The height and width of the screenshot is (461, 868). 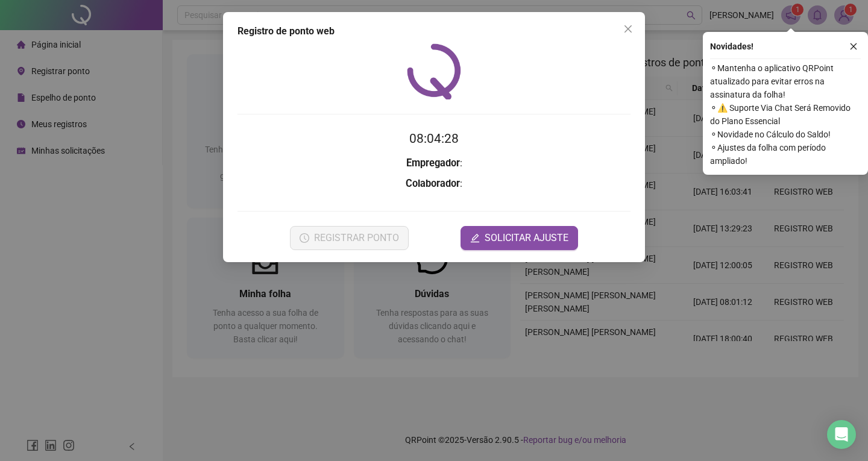 I want to click on span: ⚬ Ajustes da folha com período ampliado!, so click(x=785, y=154).